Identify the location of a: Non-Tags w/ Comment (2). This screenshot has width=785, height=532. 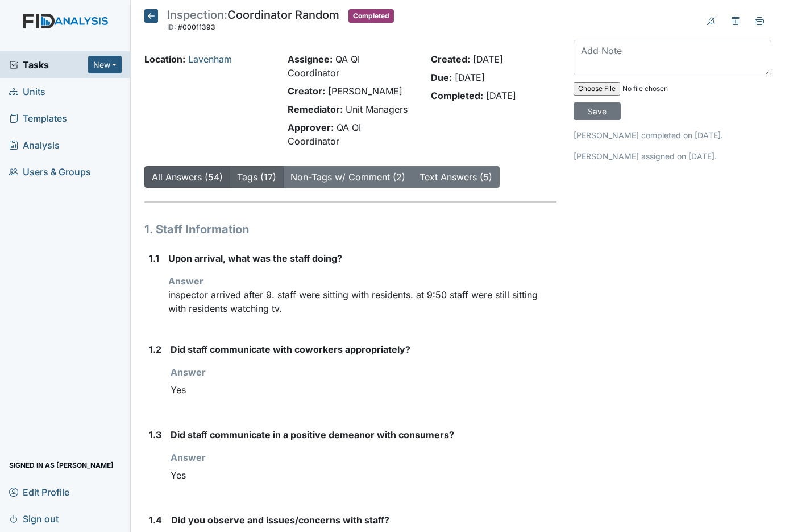
(348, 177).